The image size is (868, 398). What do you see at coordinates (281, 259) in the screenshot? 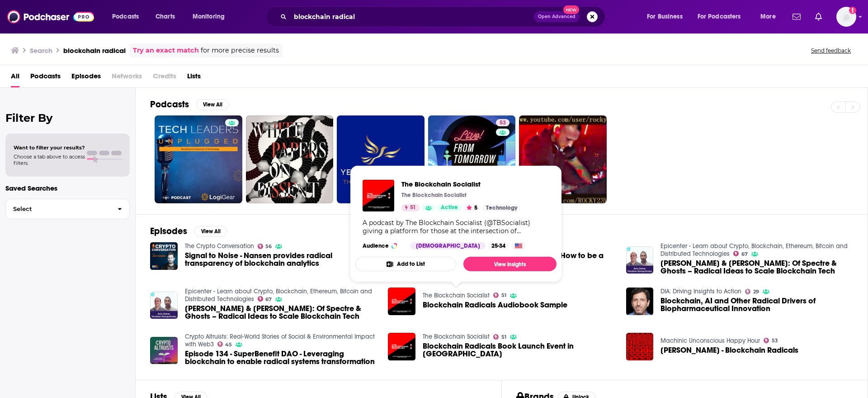
I see `span: Signal to Noise - Nansen provides radical transparency of blockchain analytics` at bounding box center [281, 259].